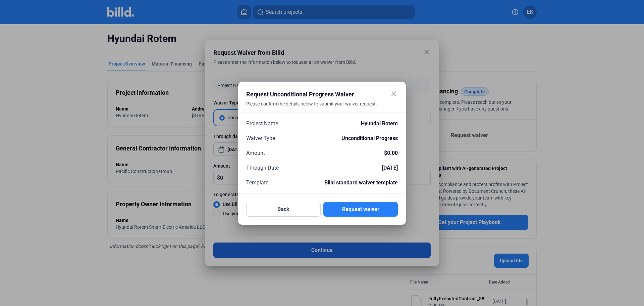  I want to click on span: Project Name, so click(261, 124).